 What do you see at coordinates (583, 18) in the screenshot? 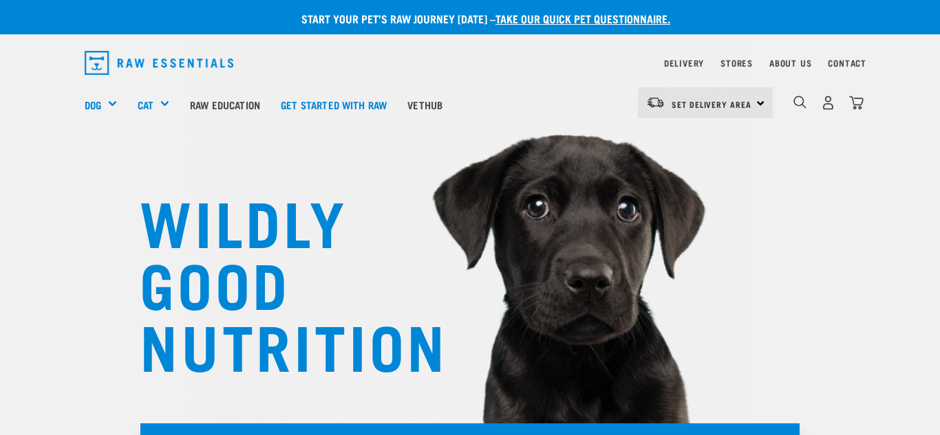
I see `a: take our quick pet questionnaire.` at bounding box center [583, 18].